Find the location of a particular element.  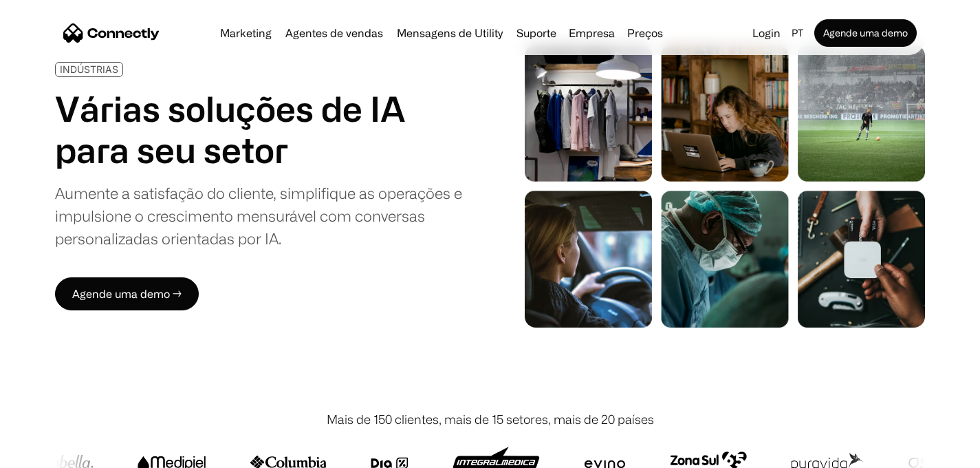

div: INDÚSTRIAS is located at coordinates (89, 69).